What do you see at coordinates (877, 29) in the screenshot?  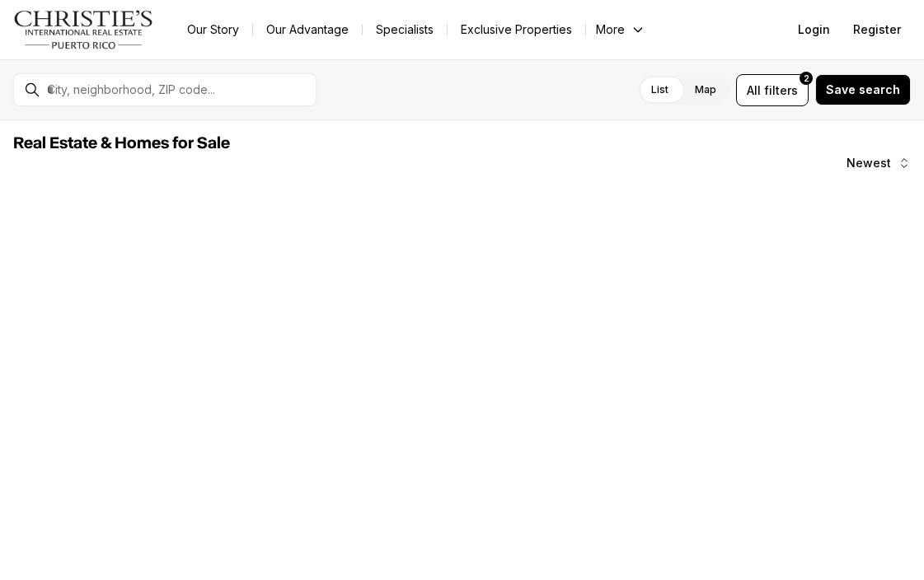 I see `span: Register` at bounding box center [877, 29].